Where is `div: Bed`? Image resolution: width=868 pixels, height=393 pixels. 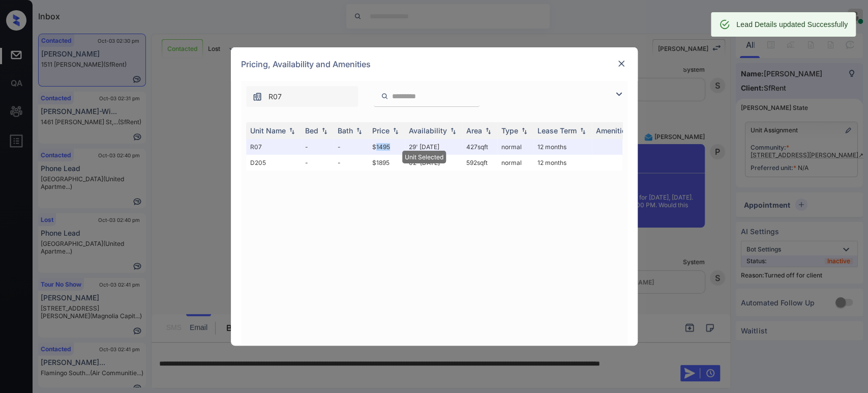
div: Bed is located at coordinates (312, 130).